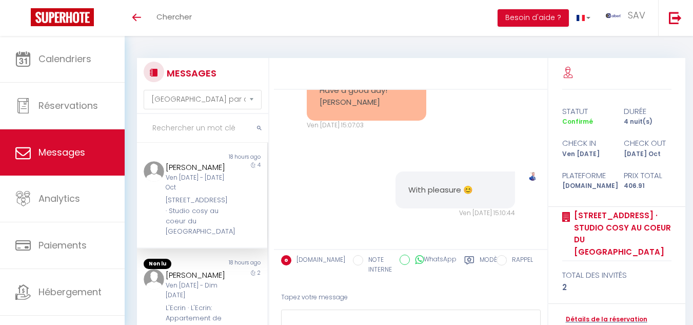 The image size is (693, 325). Describe the element at coordinates (493, 265) in the screenshot. I see `label: Modèles` at that location.